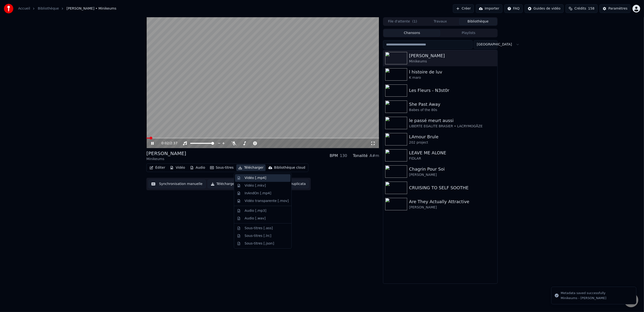  What do you see at coordinates (255, 186) in the screenshot?
I see `div: Vidéo [.mkv]` at bounding box center [255, 186].